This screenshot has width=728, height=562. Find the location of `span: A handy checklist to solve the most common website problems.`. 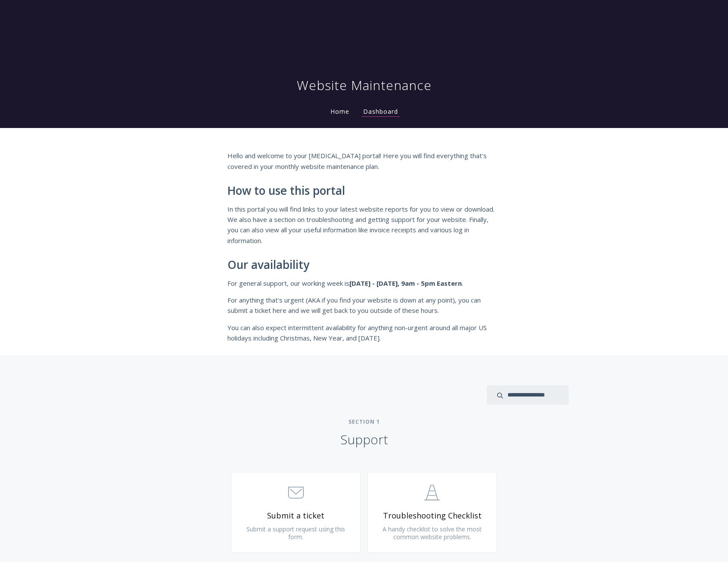

span: A handy checklist to solve the most common website problems. is located at coordinates (432, 533).